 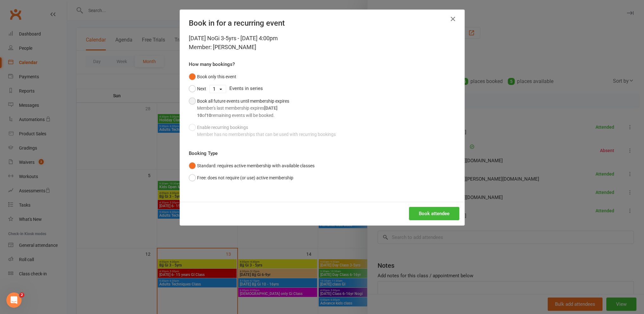 I want to click on button: Free: does not require (or use) active membership, so click(x=241, y=178).